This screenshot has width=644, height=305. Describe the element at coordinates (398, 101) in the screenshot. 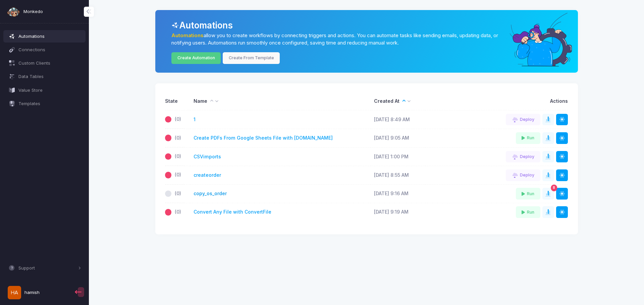

I see `div: Created At` at that location.